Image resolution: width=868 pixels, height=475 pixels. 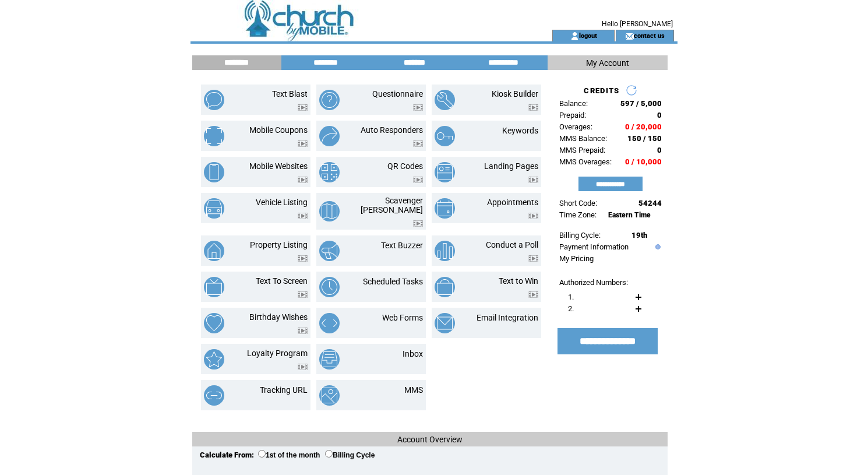 I want to click on a: Text To Screen, so click(x=282, y=281).